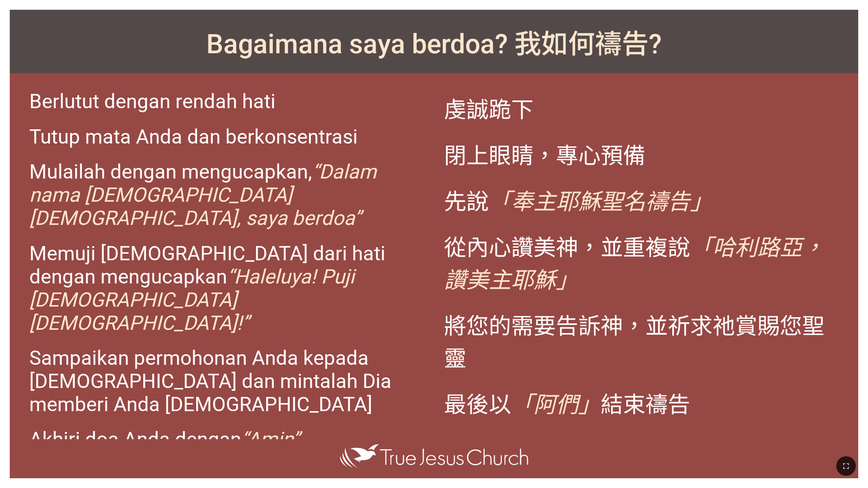  Describe the element at coordinates (227, 137) in the screenshot. I see `p: Tutup mata Anda dan berkonsentrasi` at that location.